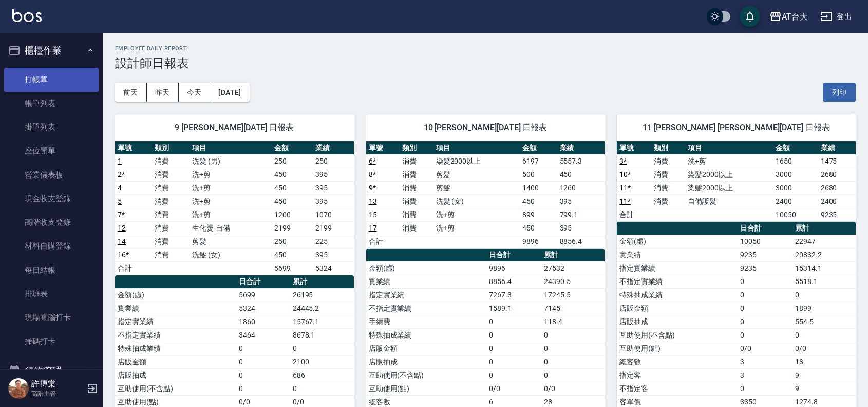 This screenshot has width=868, height=407. Describe the element at coordinates (824, 375) in the screenshot. I see `td: 9` at that location.